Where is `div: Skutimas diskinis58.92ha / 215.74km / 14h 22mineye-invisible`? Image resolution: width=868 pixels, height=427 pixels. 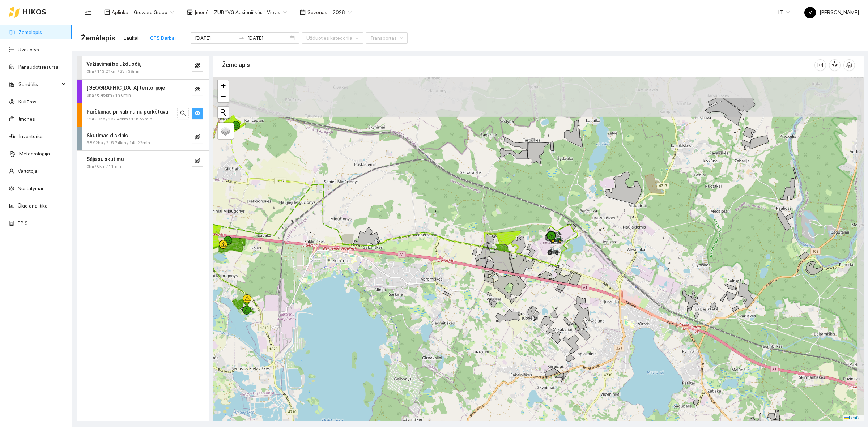 div: Skutimas diskinis58.92ha / 215.74km / 14h 22mineye-invisible is located at coordinates (143, 139).